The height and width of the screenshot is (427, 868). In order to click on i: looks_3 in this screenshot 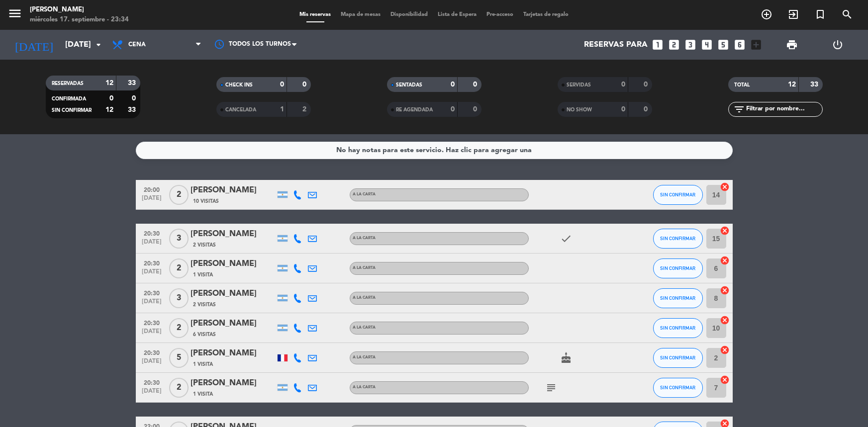, I will do `click(690, 45)`.